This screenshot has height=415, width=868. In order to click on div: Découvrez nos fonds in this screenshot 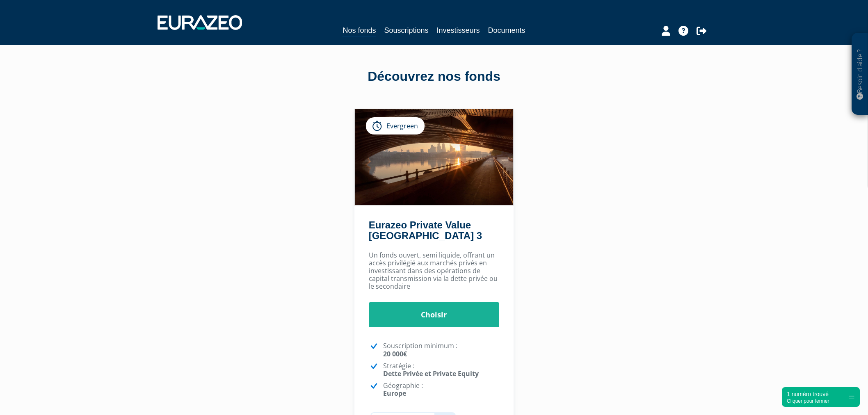, I will do `click(434, 77)`.